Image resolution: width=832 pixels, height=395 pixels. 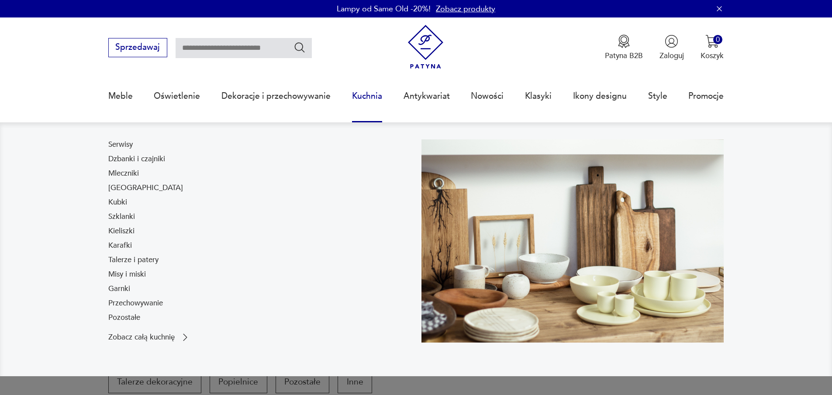 What do you see at coordinates (135, 303) in the screenshot?
I see `a: Przechowywanie` at bounding box center [135, 303].